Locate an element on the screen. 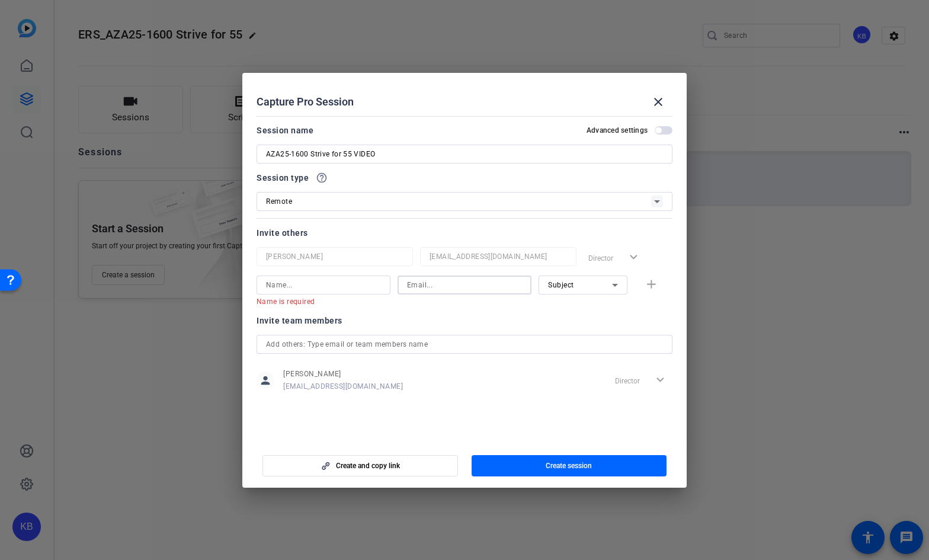  div: Session name is located at coordinates (285, 130).